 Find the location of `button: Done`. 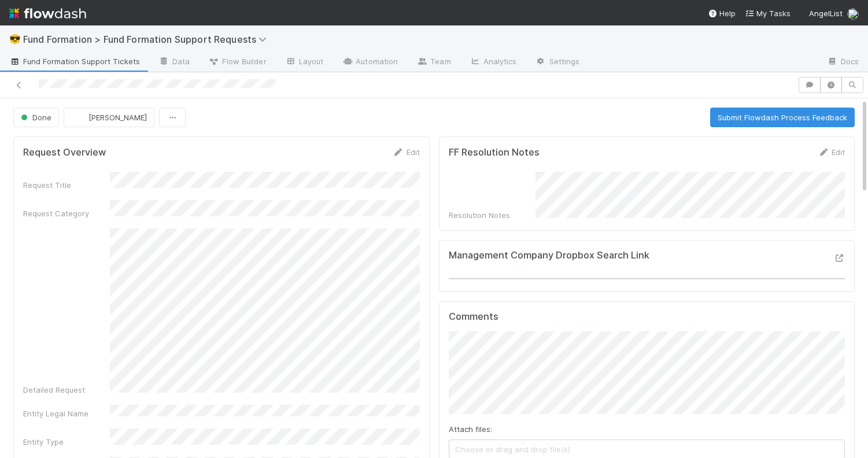

button: Done is located at coordinates (36, 117).